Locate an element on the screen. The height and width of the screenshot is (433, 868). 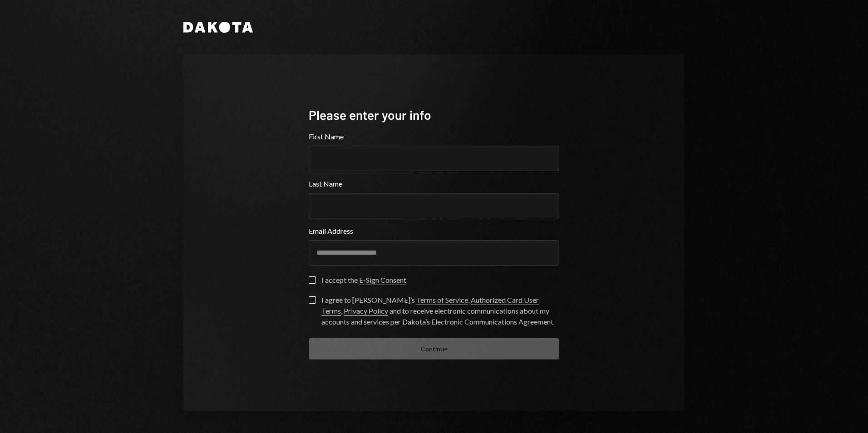
div: Please enter your info is located at coordinates (434, 115).